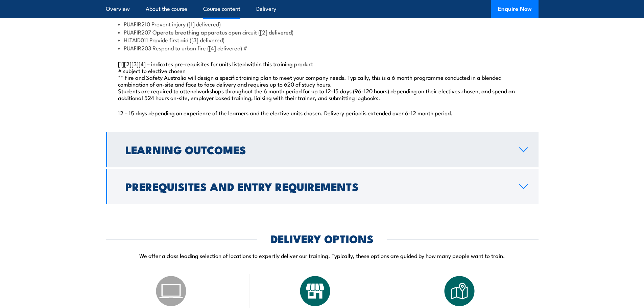  Describe the element at coordinates (322, 238) in the screenshot. I see `h2: DELIVERY OPTIONS` at that location.